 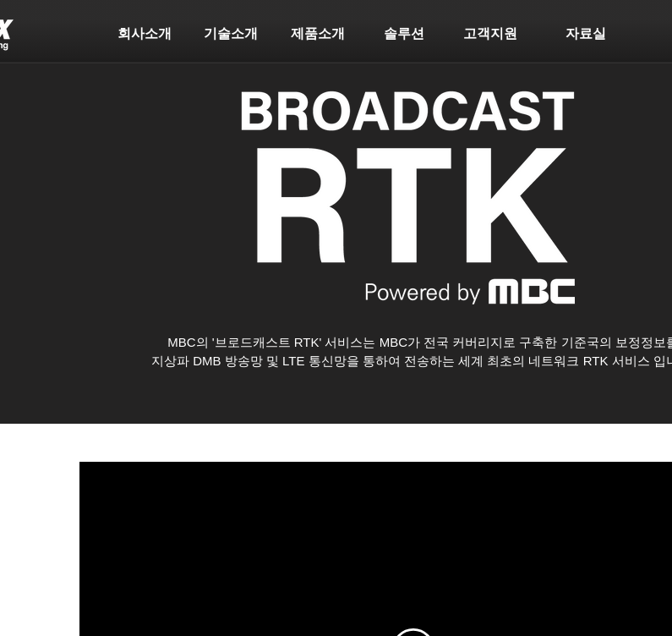 I want to click on a: 자료실, so click(x=586, y=34).